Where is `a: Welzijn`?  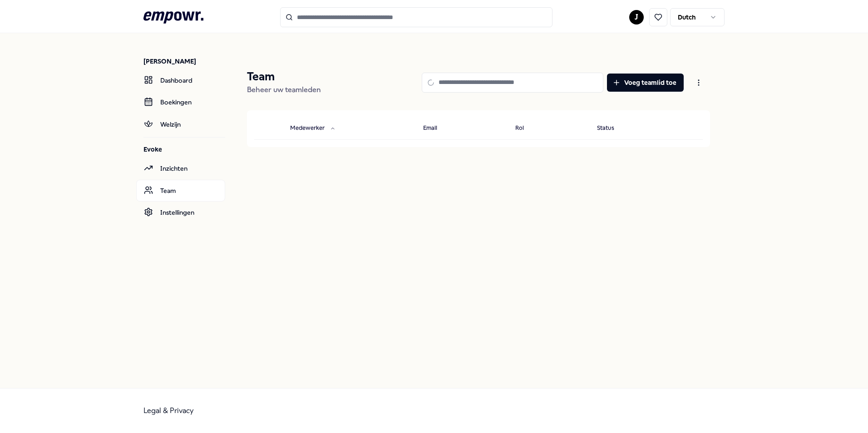 a: Welzijn is located at coordinates (181, 124).